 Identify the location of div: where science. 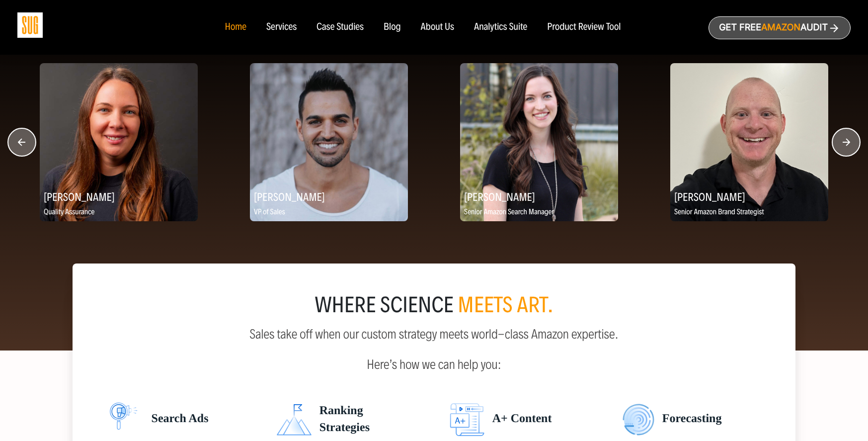
(435, 305).